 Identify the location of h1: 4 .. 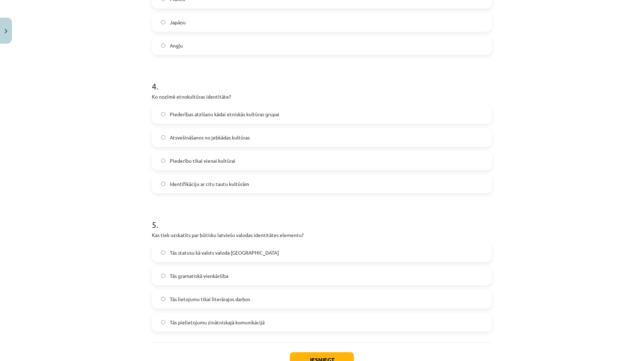
(322, 80).